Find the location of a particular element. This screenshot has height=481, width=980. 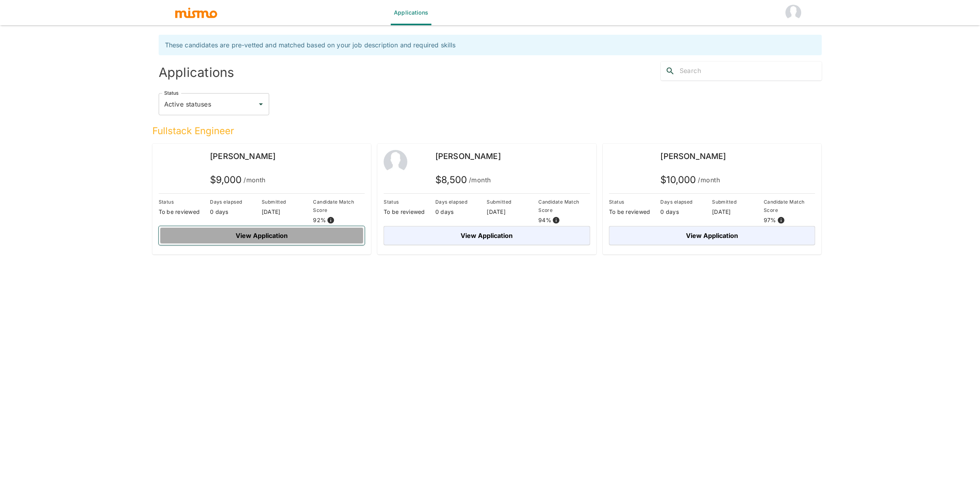

h4: Applications is located at coordinates (323, 73).